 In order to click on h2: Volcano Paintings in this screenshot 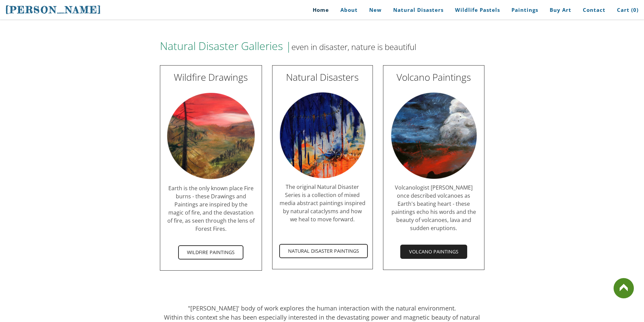, I will do `click(434, 77)`.